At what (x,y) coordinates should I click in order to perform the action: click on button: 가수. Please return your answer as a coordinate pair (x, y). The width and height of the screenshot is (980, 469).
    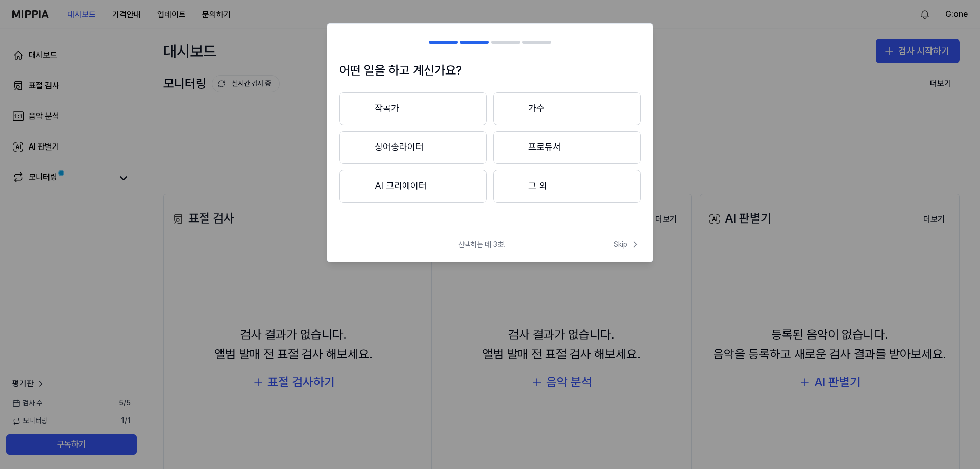
    Looking at the image, I should click on (567, 109).